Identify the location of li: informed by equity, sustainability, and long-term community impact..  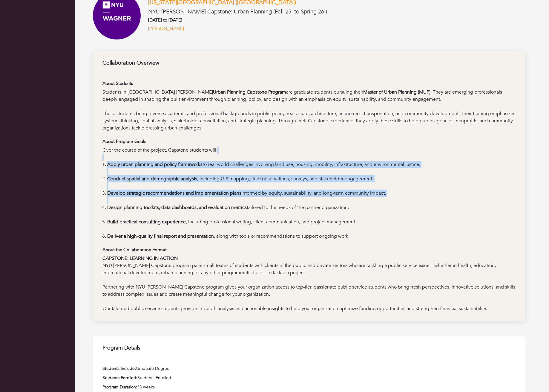
(311, 196).